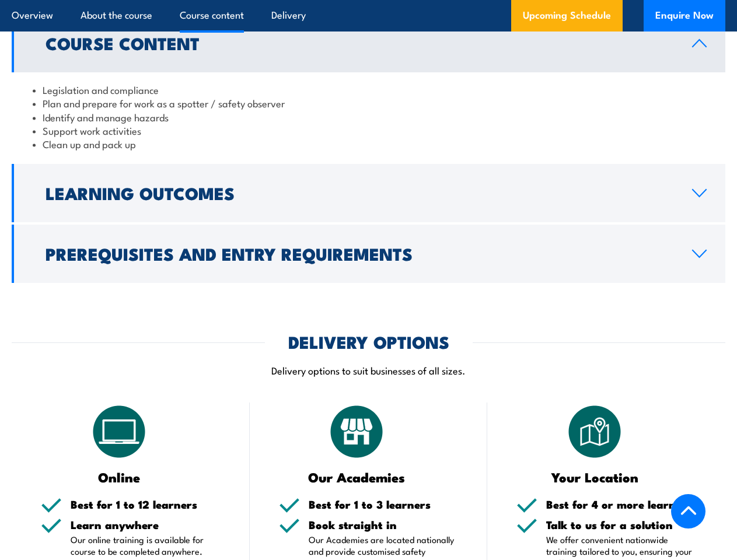  Describe the element at coordinates (368, 370) in the screenshot. I see `p: Delivery options to suit businesses of all sizes.` at that location.